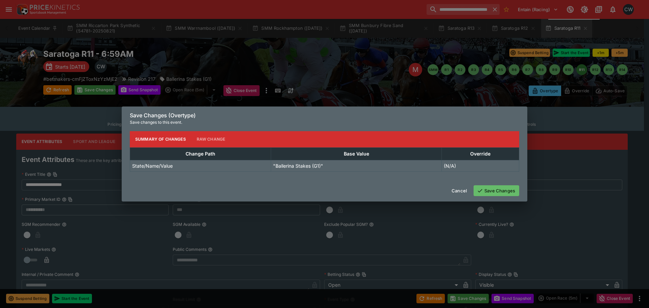 The height and width of the screenshot is (308, 649). Describe the element at coordinates (325, 122) in the screenshot. I see `p: Save changes to this event.` at that location.